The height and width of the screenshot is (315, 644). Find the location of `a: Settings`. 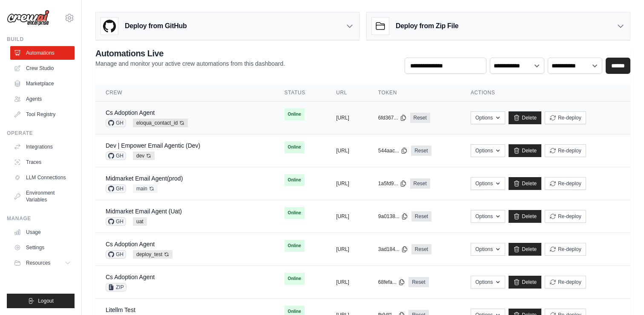

a: Settings is located at coordinates (42, 248).